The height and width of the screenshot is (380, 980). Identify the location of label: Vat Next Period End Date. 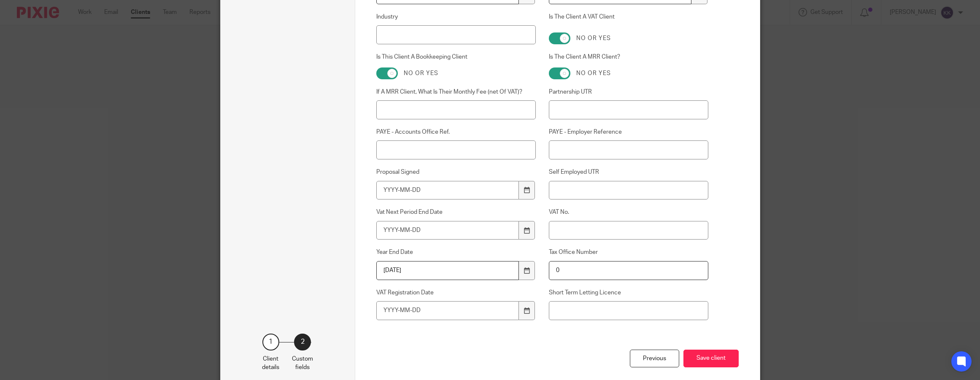
(456, 212).